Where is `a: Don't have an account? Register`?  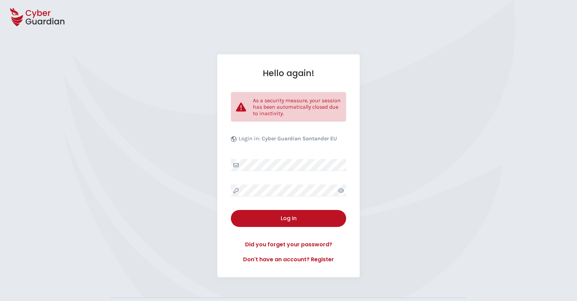
a: Don't have an account? Register is located at coordinates (289, 259).